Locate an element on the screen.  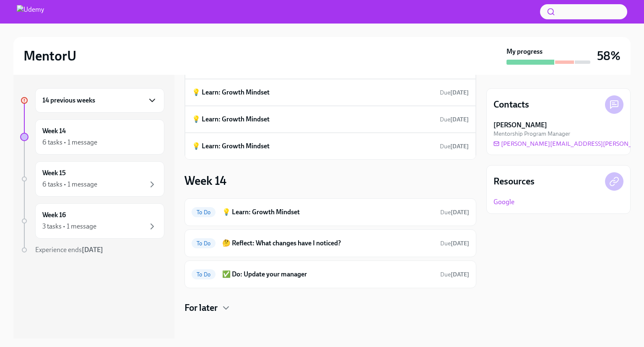
span: September 13th, 2025 00:00 is located at coordinates (454, 119).